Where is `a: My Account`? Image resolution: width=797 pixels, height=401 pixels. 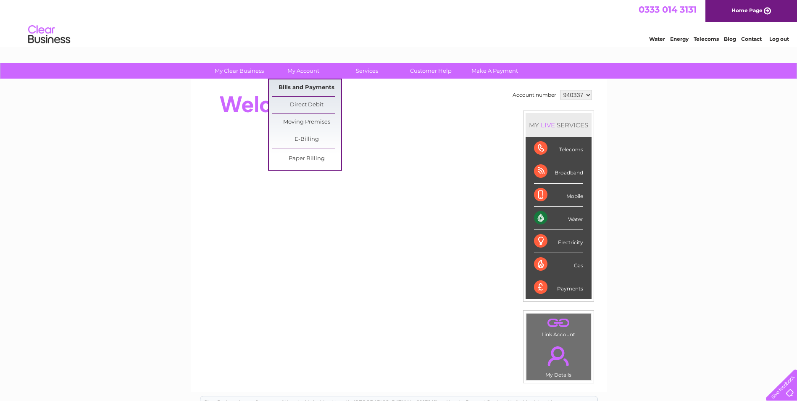 a: My Account is located at coordinates (303, 71).